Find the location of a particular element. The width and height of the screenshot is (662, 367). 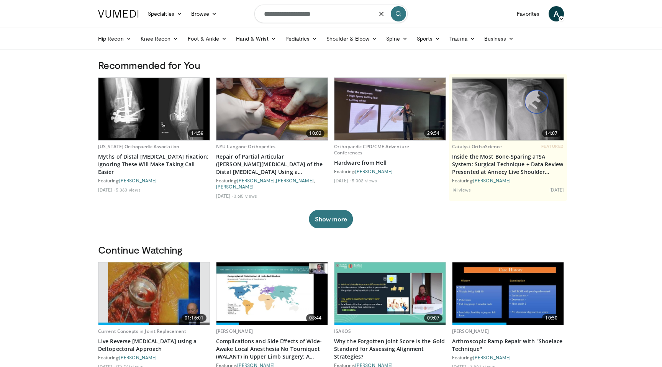

span: FEATURED is located at coordinates (552, 146).